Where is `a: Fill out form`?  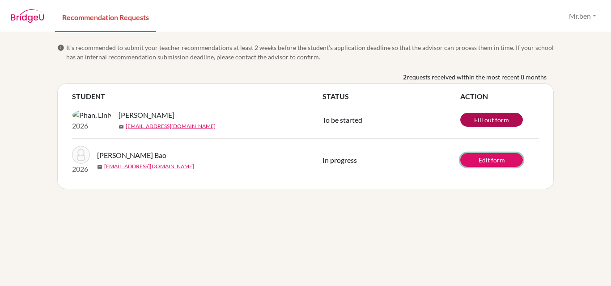 a: Fill out form is located at coordinates (491, 120).